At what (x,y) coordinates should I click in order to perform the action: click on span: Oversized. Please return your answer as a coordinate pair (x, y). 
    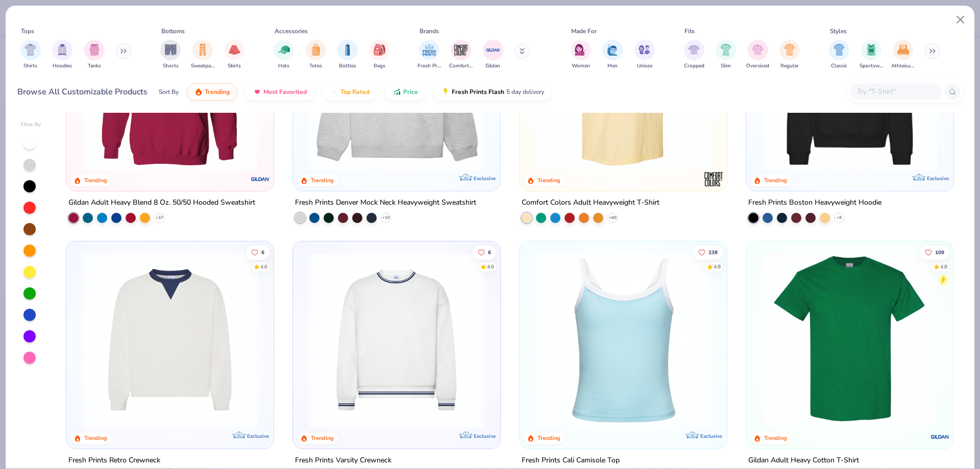
    Looking at the image, I should click on (758, 66).